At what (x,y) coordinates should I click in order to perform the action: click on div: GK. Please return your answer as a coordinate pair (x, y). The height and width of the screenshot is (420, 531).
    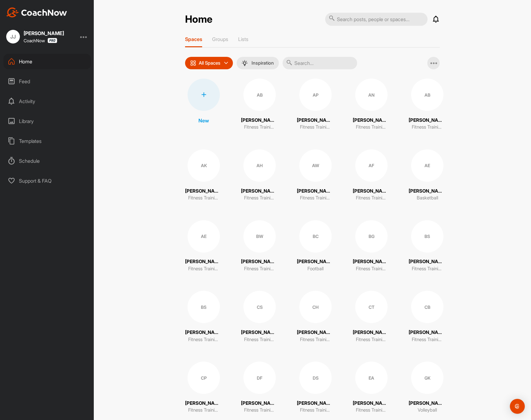
    Looking at the image, I should click on (427, 378).